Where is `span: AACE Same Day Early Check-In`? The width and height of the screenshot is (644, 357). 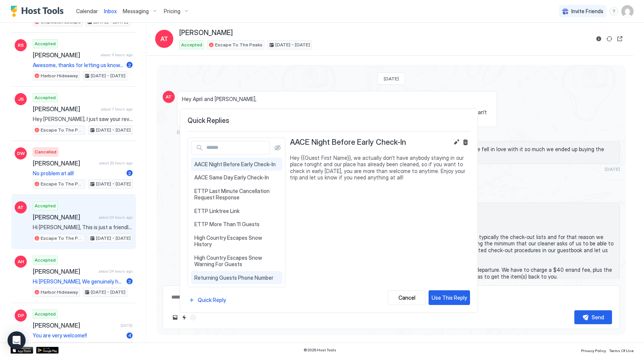 span: AACE Same Day Early Check-In is located at coordinates (236, 178).